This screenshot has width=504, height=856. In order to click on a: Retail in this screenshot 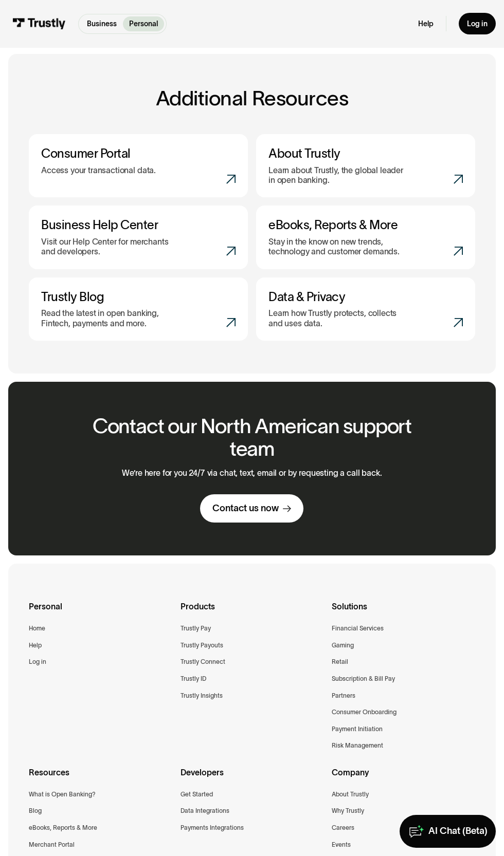, I will do `click(340, 662)`.